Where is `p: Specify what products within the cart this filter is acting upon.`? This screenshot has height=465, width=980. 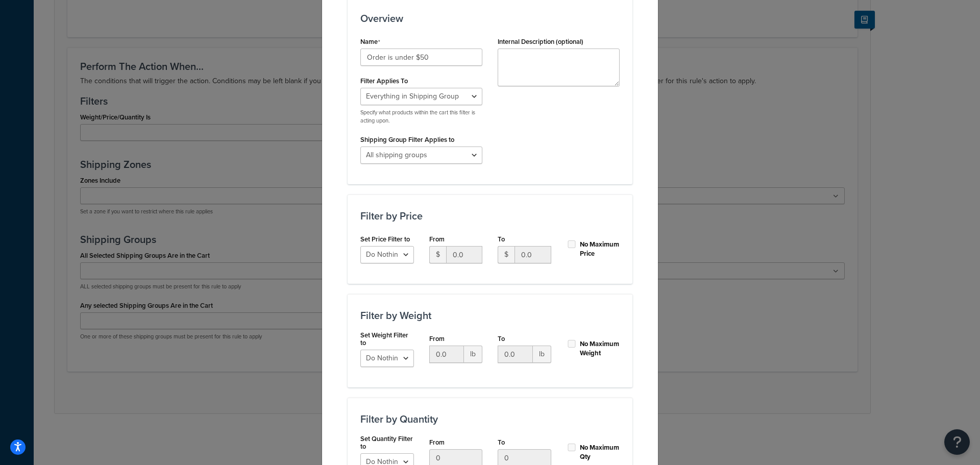
p: Specify what products within the cart this filter is acting upon. is located at coordinates (421, 117).